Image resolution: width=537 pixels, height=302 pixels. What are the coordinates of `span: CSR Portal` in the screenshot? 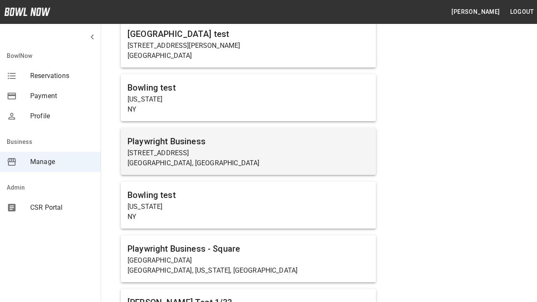 It's located at (62, 207).